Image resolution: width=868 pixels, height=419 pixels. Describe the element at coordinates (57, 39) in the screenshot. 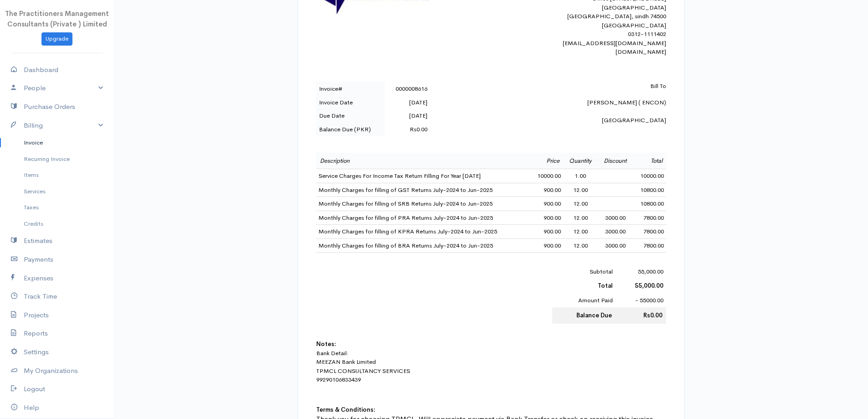

I see `a: Upgrade` at that location.